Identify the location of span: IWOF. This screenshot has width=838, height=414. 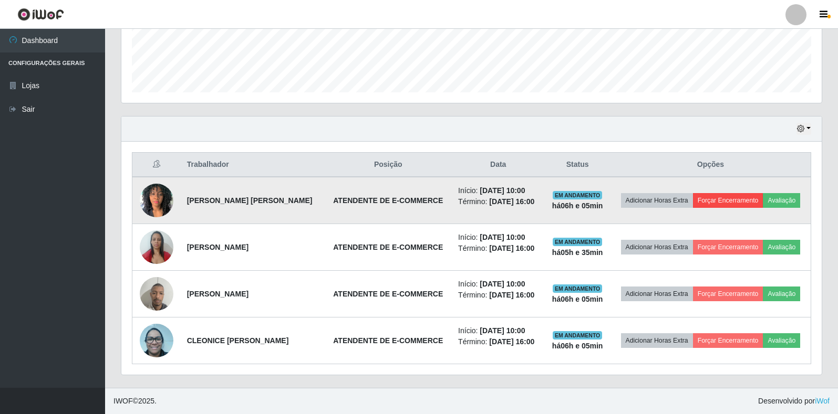
(123, 401).